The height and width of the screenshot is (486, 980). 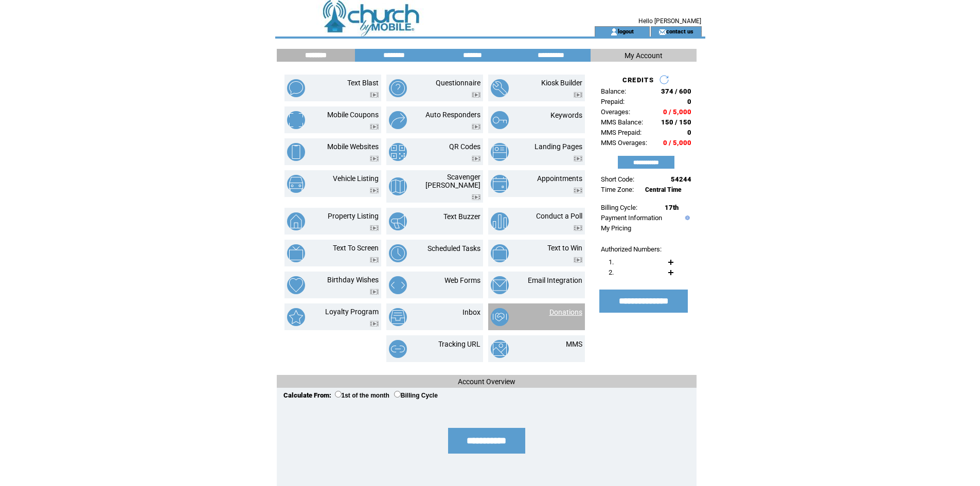 What do you see at coordinates (671, 207) in the screenshot?
I see `span: 17th` at bounding box center [671, 207].